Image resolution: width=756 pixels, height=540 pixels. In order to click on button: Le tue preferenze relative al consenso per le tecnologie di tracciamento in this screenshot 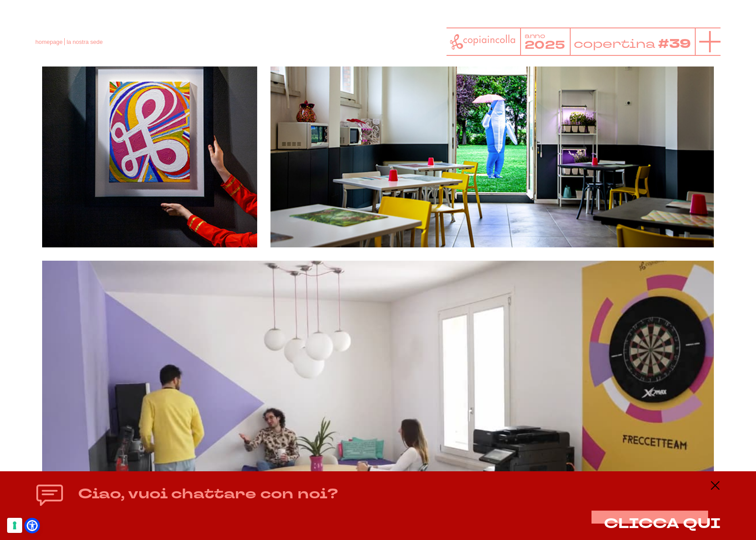, I will do `click(15, 525)`.